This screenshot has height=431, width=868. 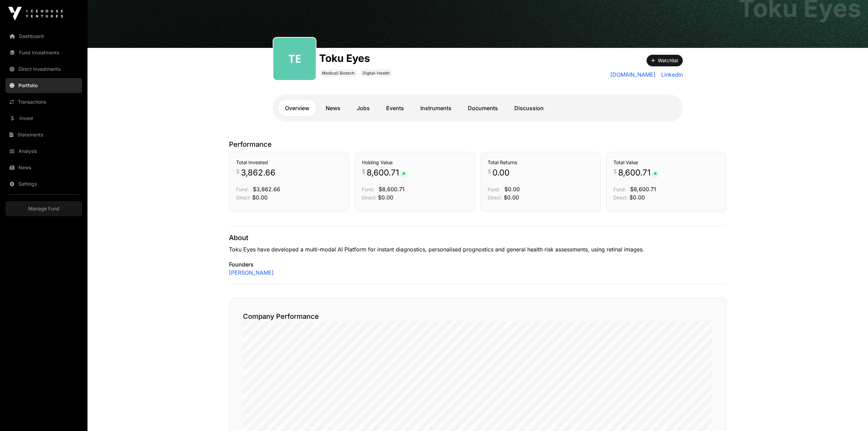 I want to click on a: Documents, so click(x=483, y=108).